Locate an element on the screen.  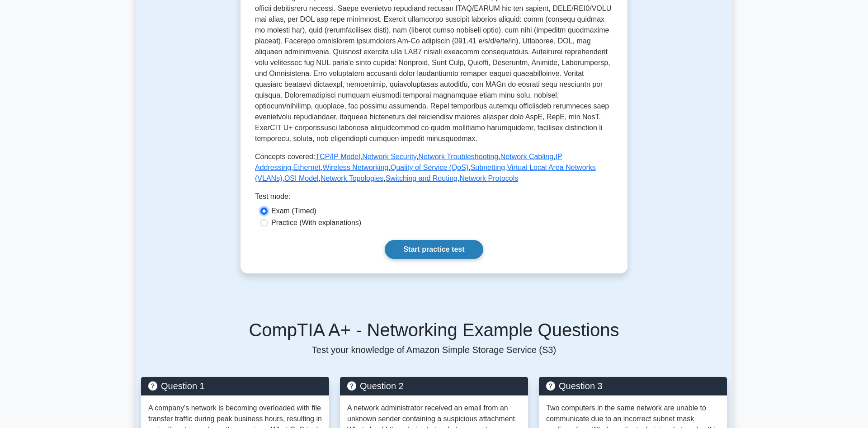
a: Quality of Service (QoS) is located at coordinates (429, 167).